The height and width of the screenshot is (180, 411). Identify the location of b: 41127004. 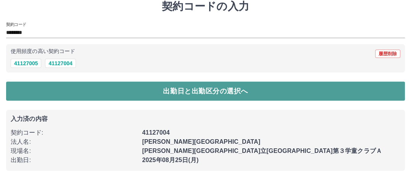
(156, 132).